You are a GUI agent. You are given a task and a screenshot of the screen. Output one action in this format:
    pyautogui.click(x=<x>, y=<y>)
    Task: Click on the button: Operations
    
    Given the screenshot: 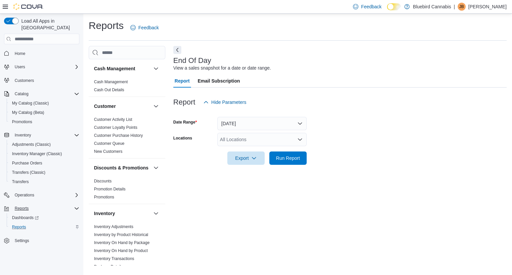 What is the action you would take?
    pyautogui.click(x=24, y=195)
    